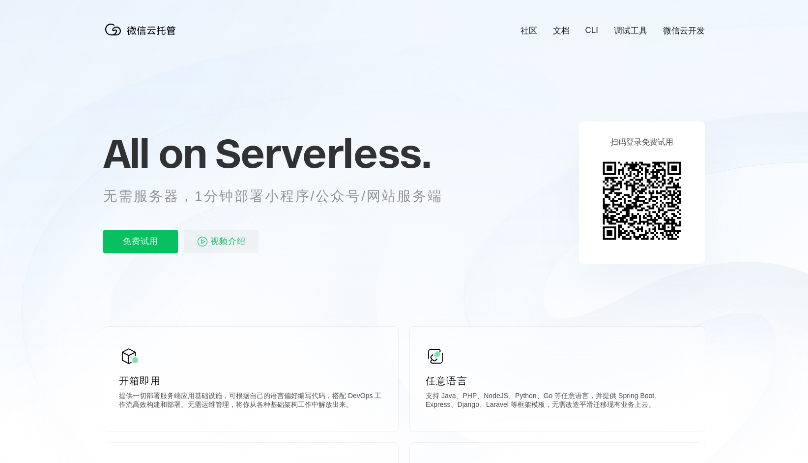 This screenshot has height=463, width=808. Describe the element at coordinates (203, 241) in the screenshot. I see `img: video_play.svg` at that location.